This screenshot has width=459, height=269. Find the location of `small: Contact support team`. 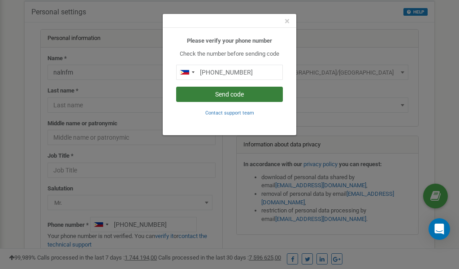

small: Contact support team is located at coordinates (230, 113).